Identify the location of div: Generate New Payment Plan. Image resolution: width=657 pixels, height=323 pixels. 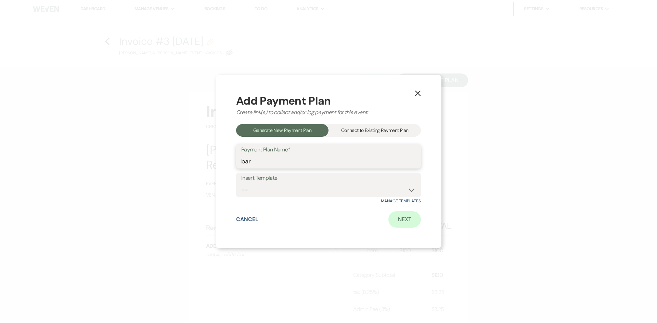
(282, 130).